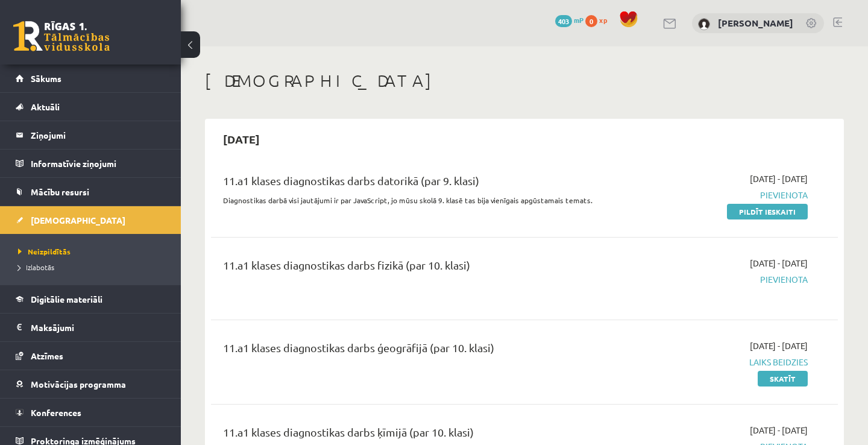  What do you see at coordinates (90, 327) in the screenshot?
I see `a: Maksājumi` at bounding box center [90, 327].